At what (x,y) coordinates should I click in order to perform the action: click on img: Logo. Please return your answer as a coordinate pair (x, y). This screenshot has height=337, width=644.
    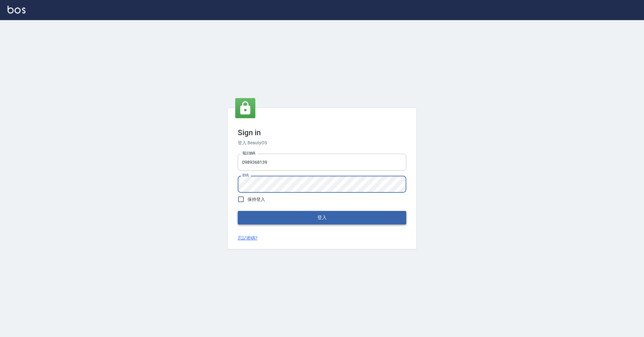
    Looking at the image, I should click on (17, 10).